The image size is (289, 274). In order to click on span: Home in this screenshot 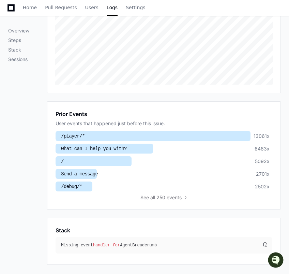, I will do `click(30, 7)`.